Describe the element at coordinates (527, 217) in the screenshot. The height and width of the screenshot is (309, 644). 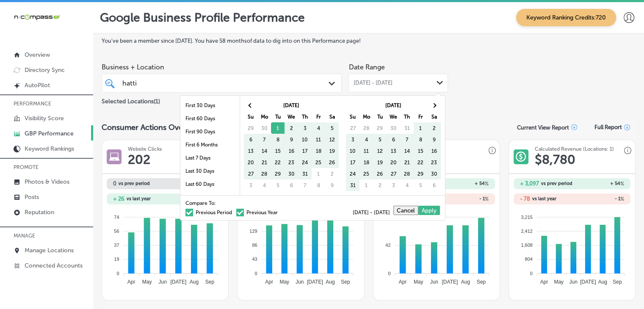
I see `tspan: 3,215` at that location.